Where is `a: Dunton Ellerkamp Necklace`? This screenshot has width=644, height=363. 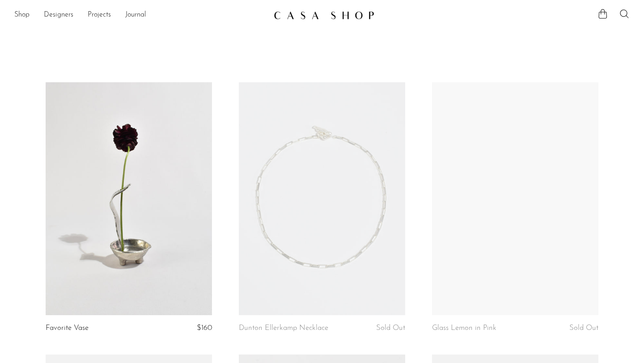
a: Dunton Ellerkamp Necklace is located at coordinates (284, 328).